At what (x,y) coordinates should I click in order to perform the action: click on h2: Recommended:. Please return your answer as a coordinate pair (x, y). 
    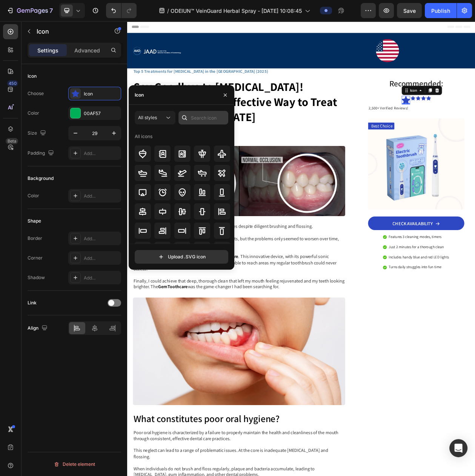
    Looking at the image, I should click on (376, 81).